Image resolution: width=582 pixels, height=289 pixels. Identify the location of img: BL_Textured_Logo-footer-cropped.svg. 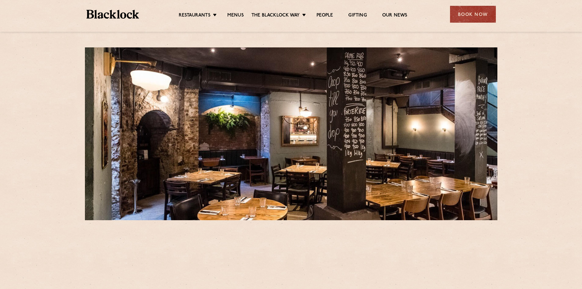
(113, 14).